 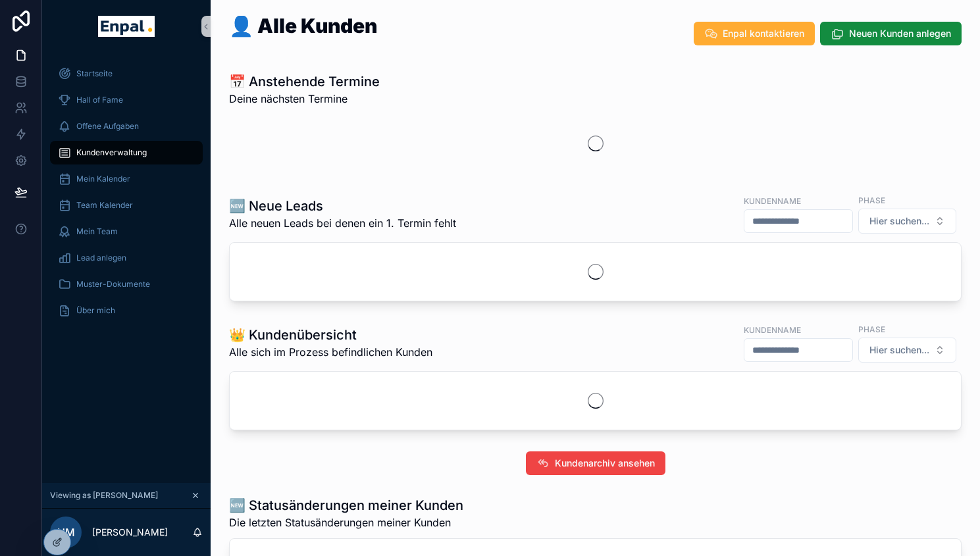 What do you see at coordinates (96, 232) in the screenshot?
I see `span: Mein Team` at bounding box center [96, 232].